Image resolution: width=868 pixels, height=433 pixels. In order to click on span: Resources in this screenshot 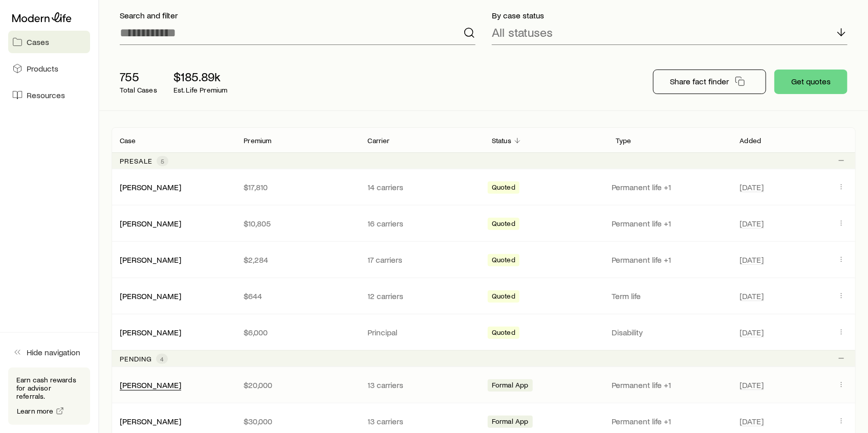, I will do `click(46, 95)`.